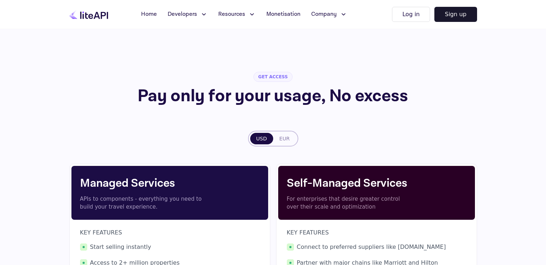 This screenshot has height=265, width=546. What do you see at coordinates (182, 14) in the screenshot?
I see `span: Developers` at bounding box center [182, 14].